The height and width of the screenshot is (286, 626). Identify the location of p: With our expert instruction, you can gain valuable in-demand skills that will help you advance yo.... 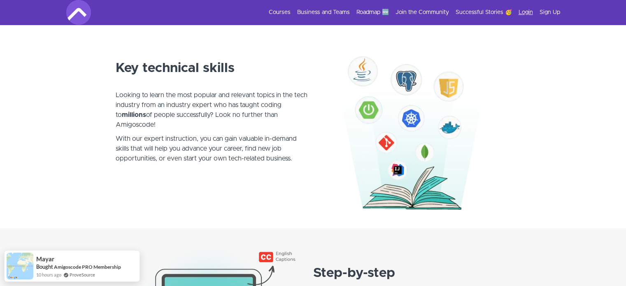
(212, 153).